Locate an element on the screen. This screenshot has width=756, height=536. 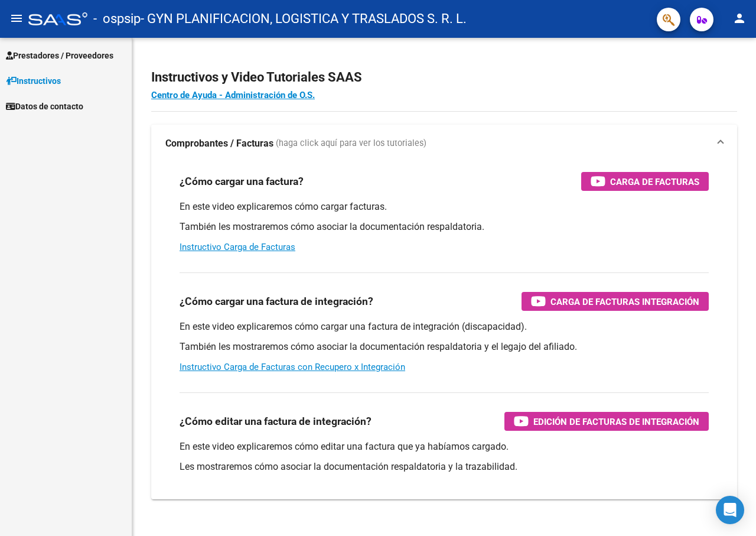
span: Instructivos is located at coordinates (33, 81).